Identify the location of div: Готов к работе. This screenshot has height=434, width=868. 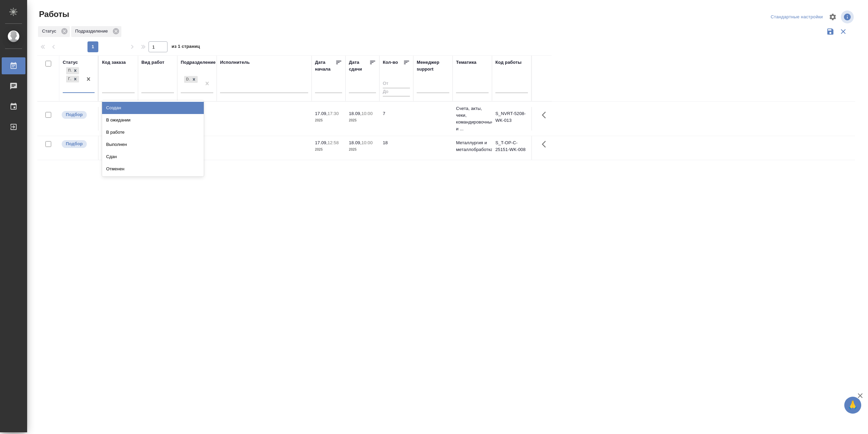
(69, 79).